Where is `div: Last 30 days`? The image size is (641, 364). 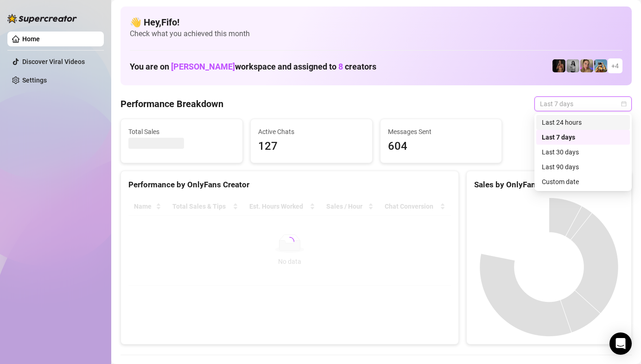
div: Last 30 days is located at coordinates (583, 152).